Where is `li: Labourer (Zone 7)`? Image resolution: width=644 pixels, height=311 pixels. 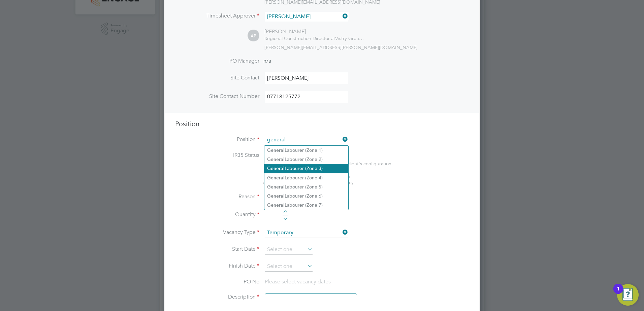 li: Labourer (Zone 7) is located at coordinates (306, 205).